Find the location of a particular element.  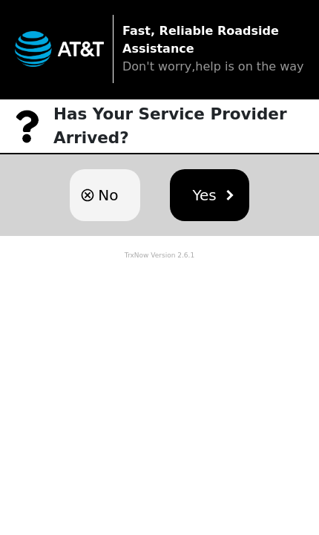

img: chevron is located at coordinates (229, 195).